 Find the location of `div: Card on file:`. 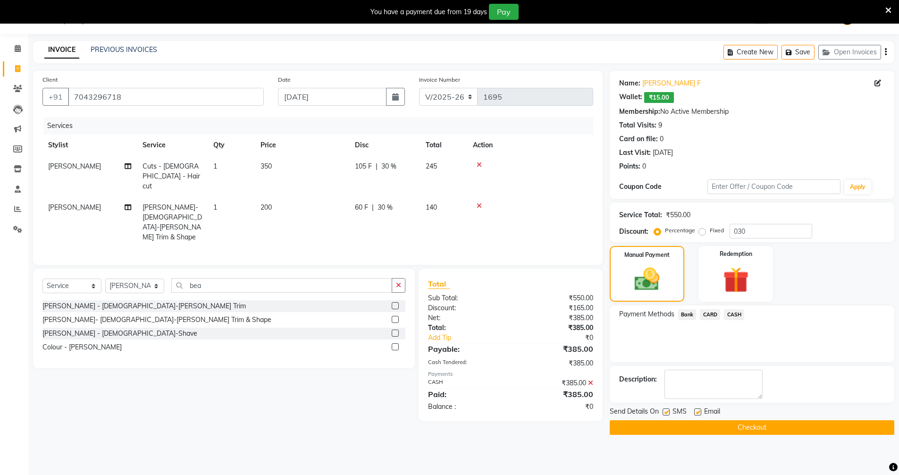

div: Card on file: is located at coordinates (638, 139).